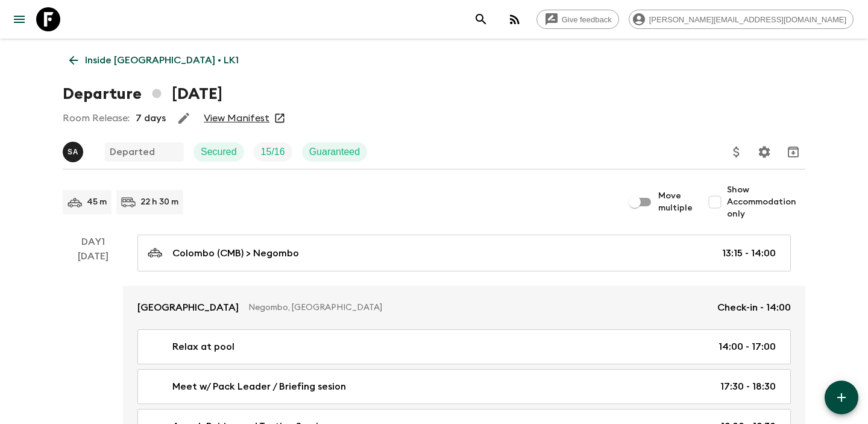 The image size is (868, 424). What do you see at coordinates (97, 202) in the screenshot?
I see `p: 45 m` at bounding box center [97, 202].